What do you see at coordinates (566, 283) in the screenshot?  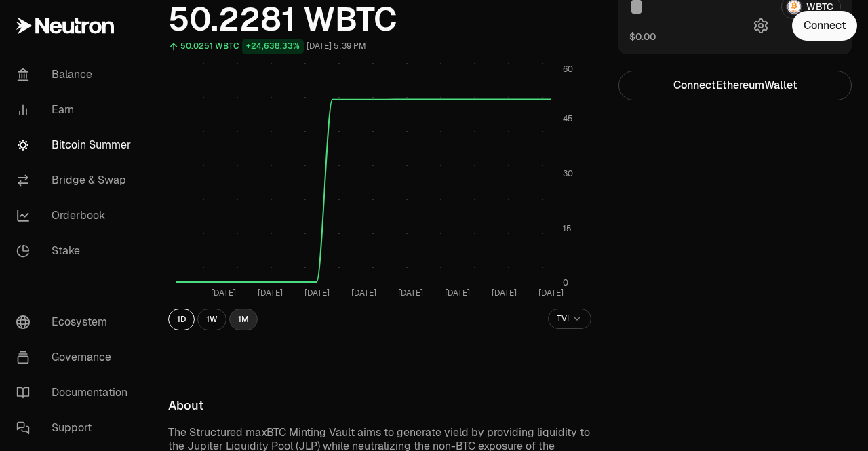 I see `tspan: 0` at bounding box center [566, 283].